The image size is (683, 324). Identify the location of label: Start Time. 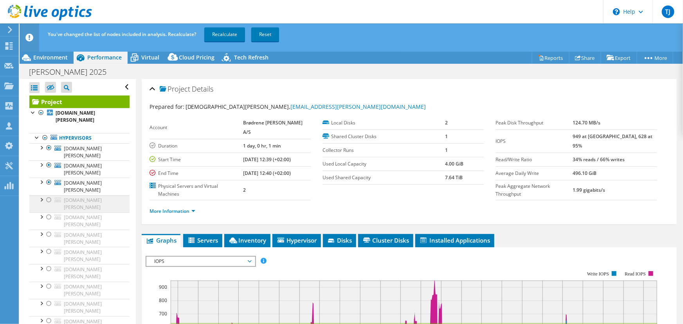
(196, 160).